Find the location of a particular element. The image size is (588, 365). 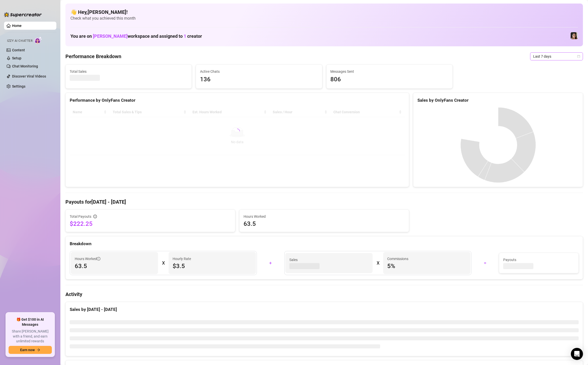

span: $3.5 is located at coordinates (212, 266).